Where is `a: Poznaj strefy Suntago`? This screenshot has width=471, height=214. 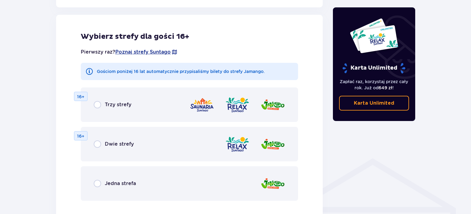
a: Poznaj strefy Suntago is located at coordinates (143, 52).